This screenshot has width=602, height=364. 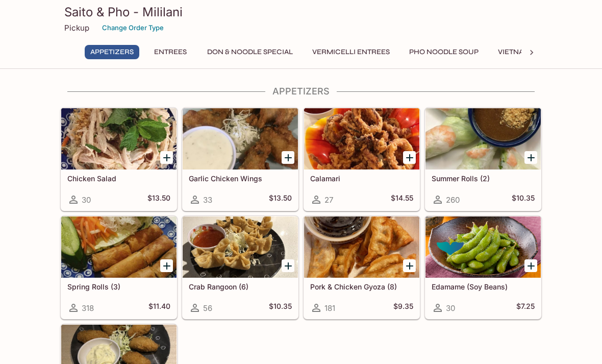 I want to click on button: Add Garlic Chicken Wings, so click(x=288, y=157).